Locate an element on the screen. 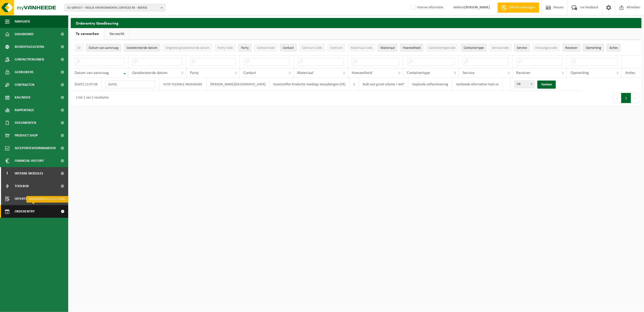 This screenshot has width=644, height=312. button: ContainertypecodeContainertypecode: Activate to sort is located at coordinates (442, 47).